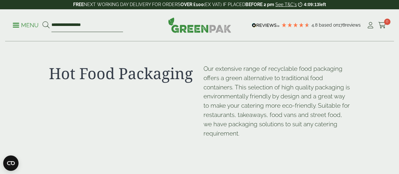  What do you see at coordinates (370, 25) in the screenshot?
I see `i: My Account` at bounding box center [370, 25].